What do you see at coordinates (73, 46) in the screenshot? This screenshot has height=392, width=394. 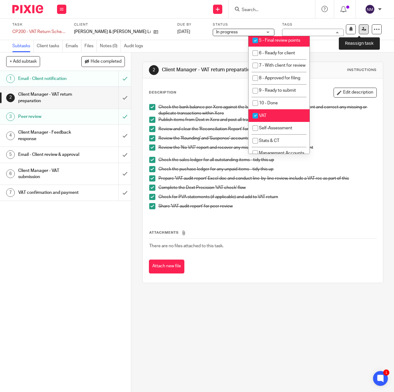 I see `a: Emails` at bounding box center [73, 46].